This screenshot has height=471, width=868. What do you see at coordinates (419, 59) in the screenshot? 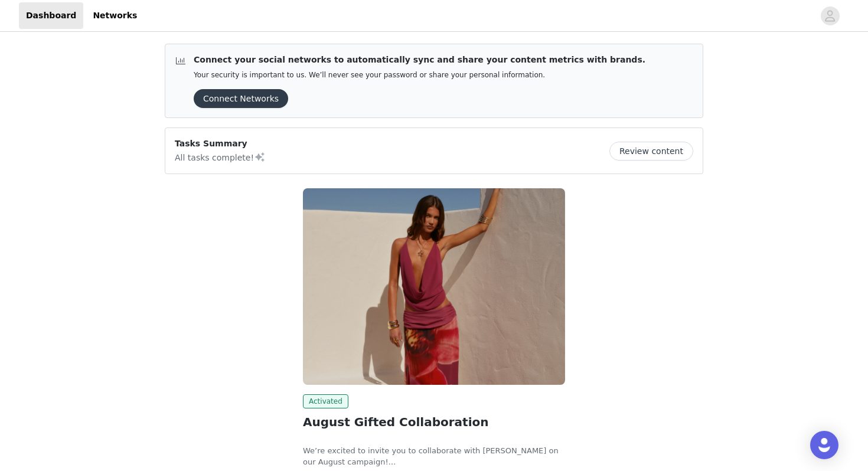
I see `p: Connect your social networks to automatically sync and share your content metrics with brands.` at bounding box center [419, 59].